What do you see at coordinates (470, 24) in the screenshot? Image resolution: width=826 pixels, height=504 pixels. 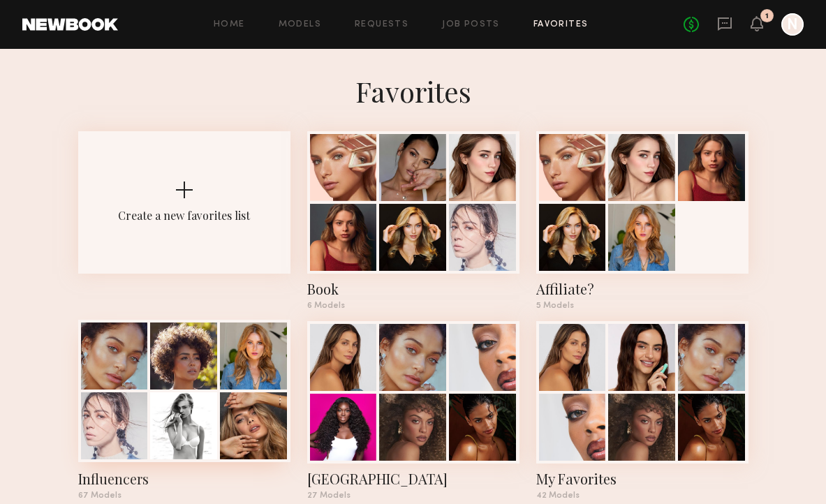 I see `a: Job Posts` at bounding box center [470, 24].